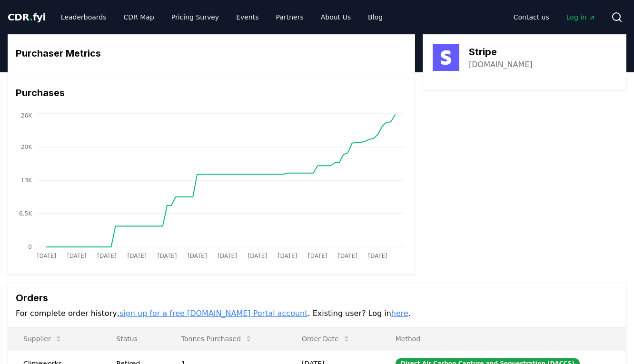 This screenshot has width=634, height=364. I want to click on a: CDR.fyi, so click(26, 17).